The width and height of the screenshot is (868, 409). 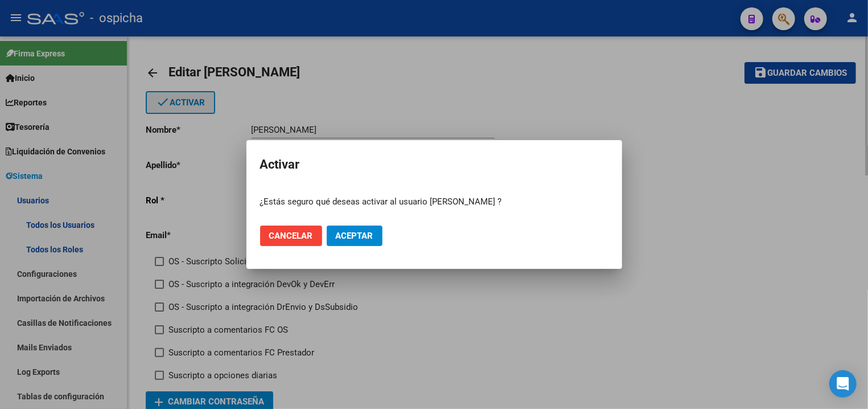 I want to click on button: Cancelar, so click(x=291, y=236).